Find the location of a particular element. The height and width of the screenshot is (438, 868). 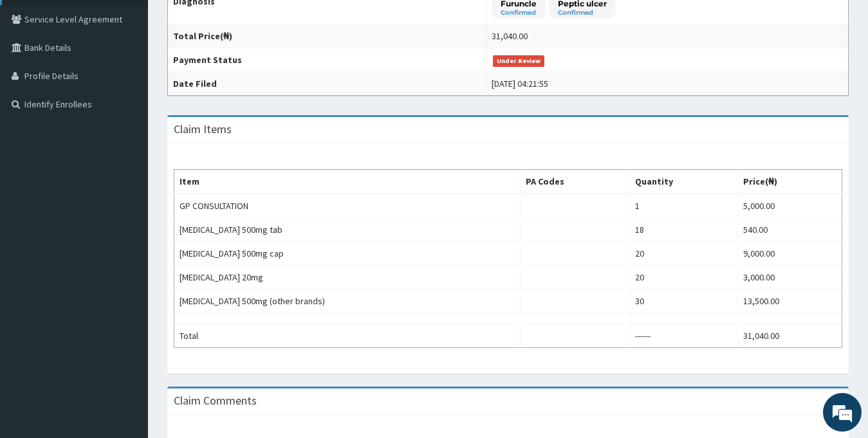

span: We're online! is located at coordinates (126, 200).